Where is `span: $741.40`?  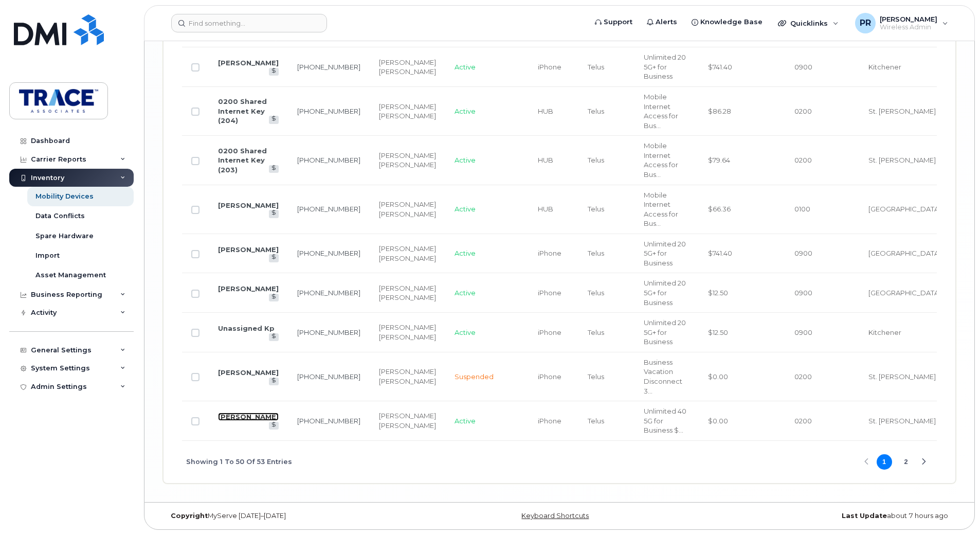
span: $741.40 is located at coordinates (720, 253).